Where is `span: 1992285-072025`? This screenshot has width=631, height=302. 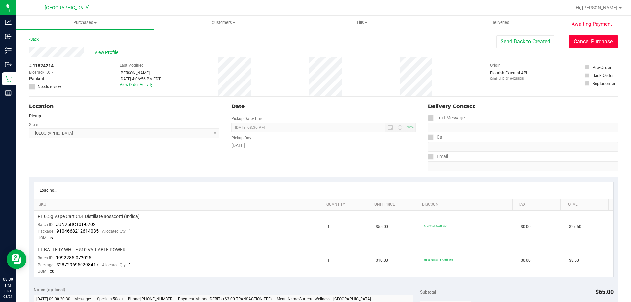
span: 1992285-072025 is located at coordinates (74, 258).